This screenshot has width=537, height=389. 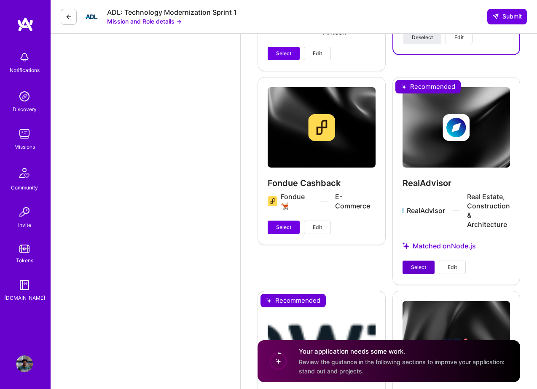 What do you see at coordinates (24, 134) in the screenshot?
I see `img: teamwork` at bounding box center [24, 134].